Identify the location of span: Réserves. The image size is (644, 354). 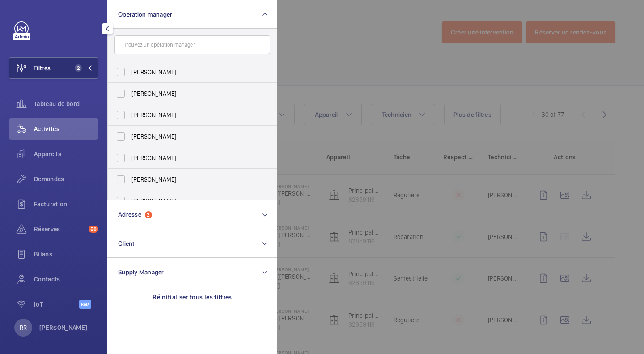
(60, 229).